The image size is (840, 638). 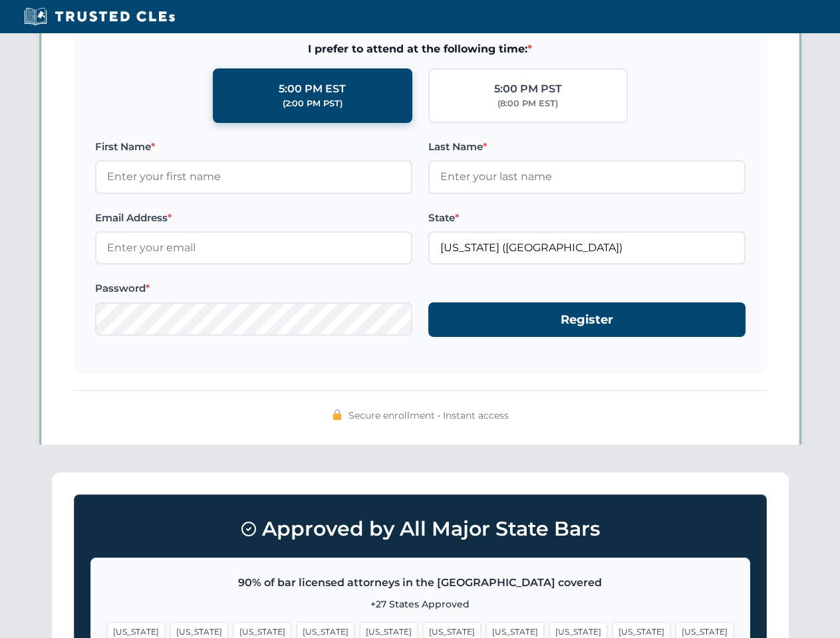 What do you see at coordinates (586, 218) in the screenshot?
I see `label: State` at bounding box center [586, 218].